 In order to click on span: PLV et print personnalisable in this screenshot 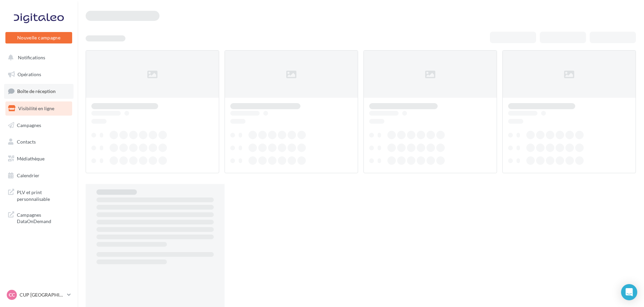, I will do `click(43, 195)`.